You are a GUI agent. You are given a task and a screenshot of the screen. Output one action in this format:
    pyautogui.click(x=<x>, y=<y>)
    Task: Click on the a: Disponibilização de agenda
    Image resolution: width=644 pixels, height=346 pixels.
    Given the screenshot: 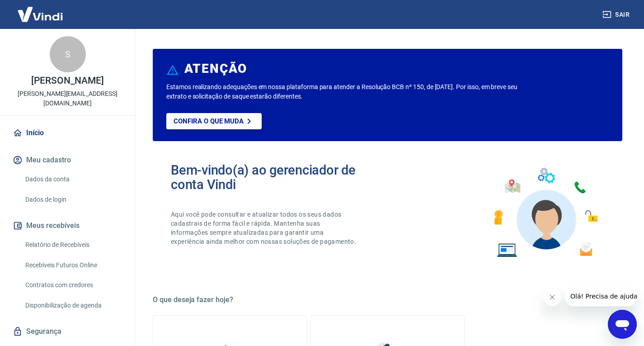 What is the action you would take?
    pyautogui.click(x=73, y=305)
    